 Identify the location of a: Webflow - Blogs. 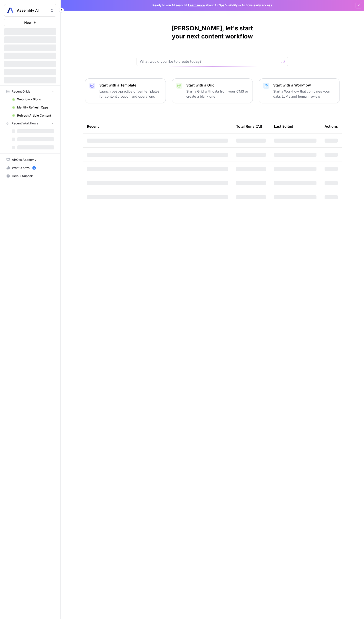
(33, 99).